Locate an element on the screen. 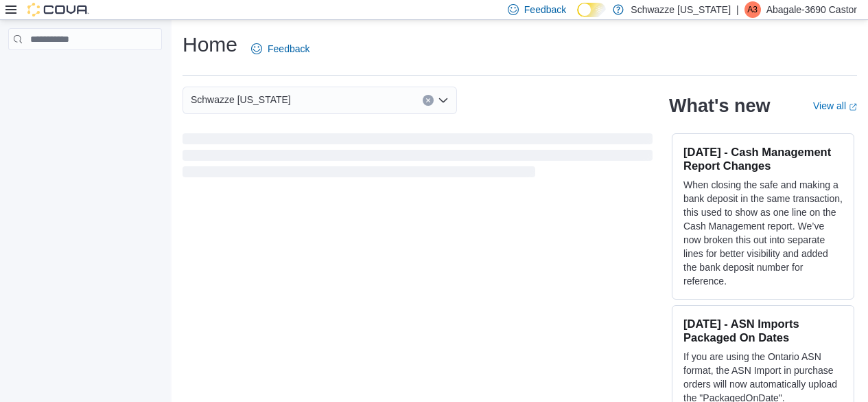  h1: Home is located at coordinates (210, 44).